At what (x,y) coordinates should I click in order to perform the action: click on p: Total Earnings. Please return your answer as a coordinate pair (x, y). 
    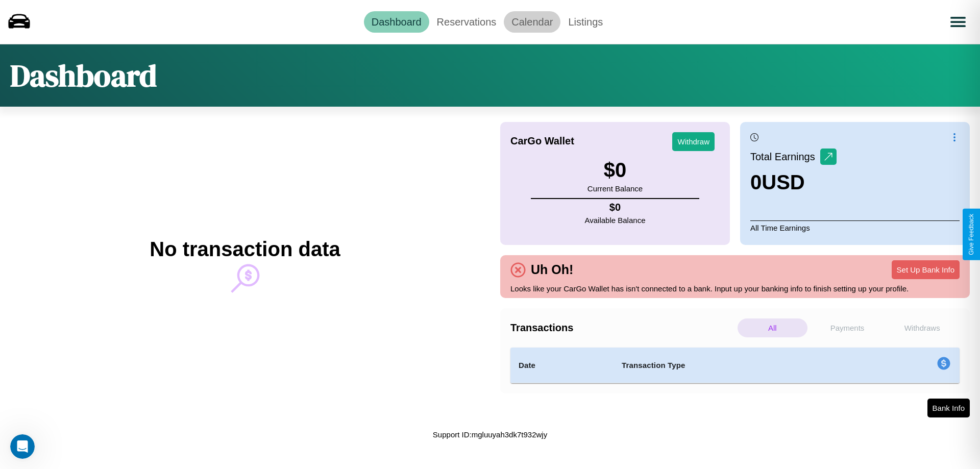
    Looking at the image, I should click on (785, 156).